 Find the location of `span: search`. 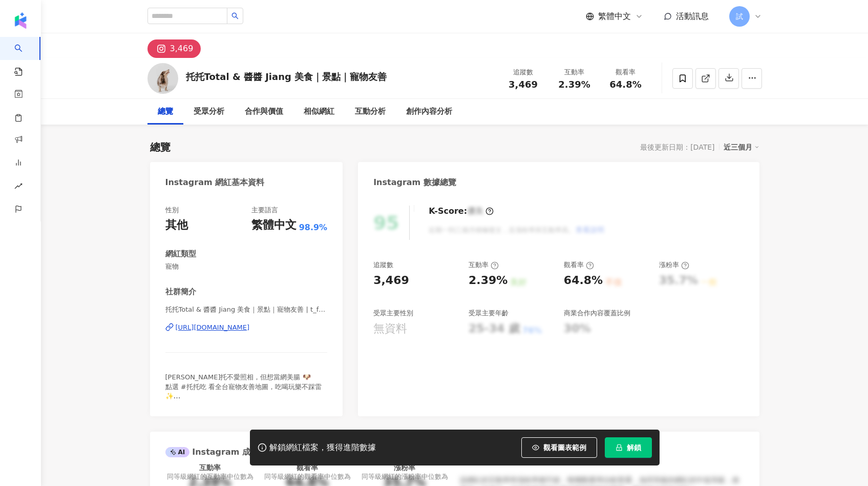

span: search is located at coordinates (235, 16).